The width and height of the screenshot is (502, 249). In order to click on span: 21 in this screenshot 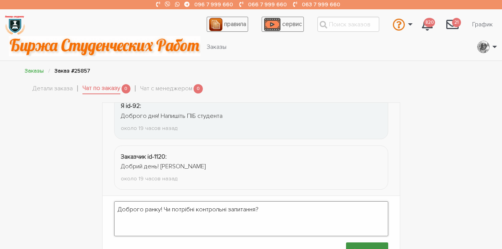, I will do `click(457, 22)`.